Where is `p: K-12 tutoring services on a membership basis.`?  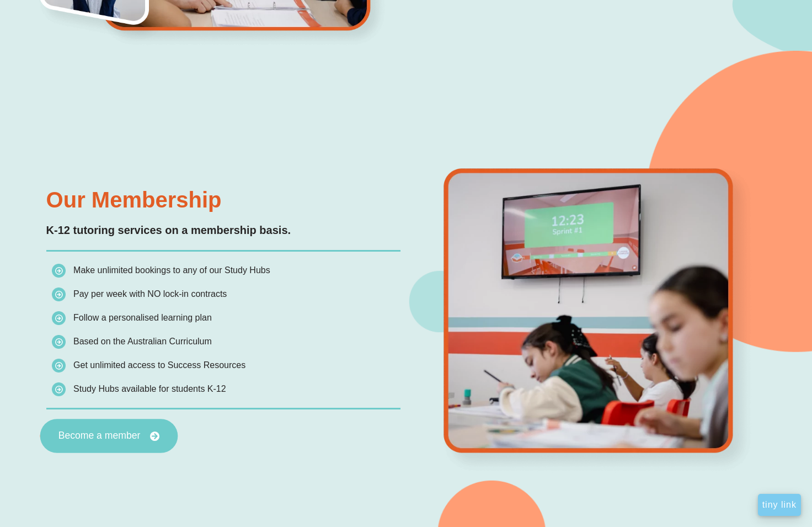 p: K-12 tutoring services on a membership basis. is located at coordinates (223, 230).